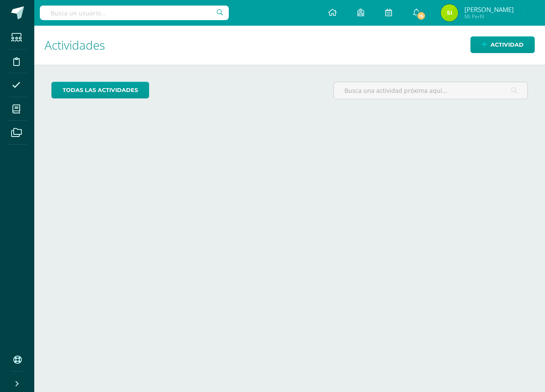 The image size is (545, 392). What do you see at coordinates (450, 13) in the screenshot?
I see `img: 8c31942744a62167597c0577cd3454bb.png` at bounding box center [450, 13].